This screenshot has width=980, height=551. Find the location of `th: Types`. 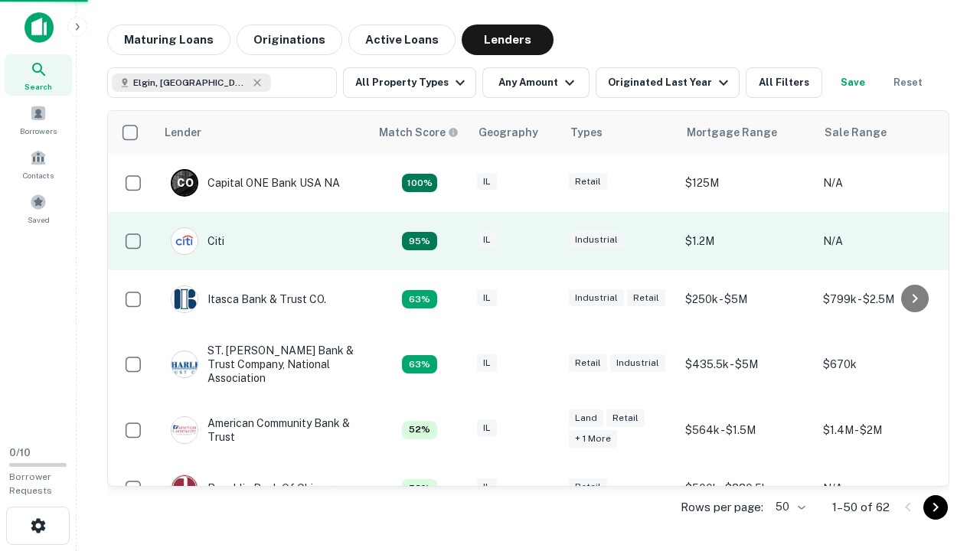

th: Types is located at coordinates (619, 133).